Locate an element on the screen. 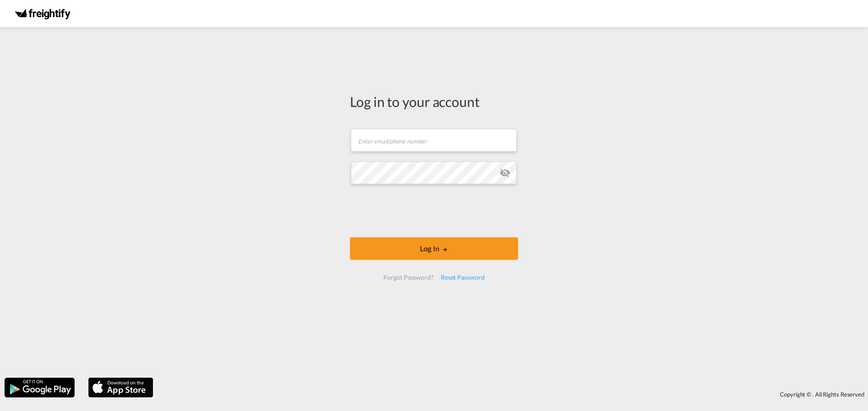 The width and height of the screenshot is (868, 411). md-icon: icon-eye-off is located at coordinates (505, 173).